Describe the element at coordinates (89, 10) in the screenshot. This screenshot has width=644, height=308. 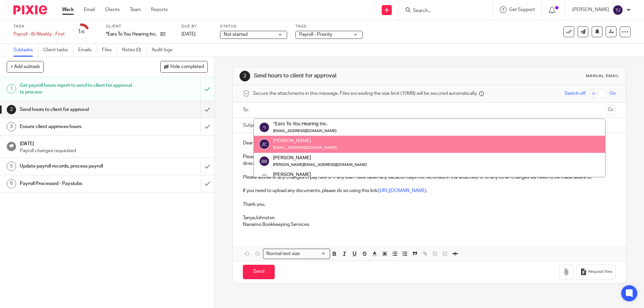
I see `a: Email` at that location.